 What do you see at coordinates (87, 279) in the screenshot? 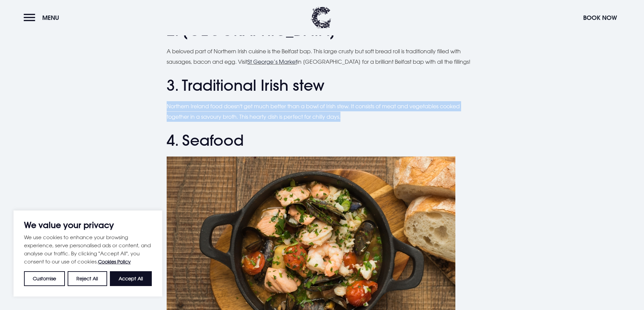
I see `button: Reject All` at bounding box center [87, 279].